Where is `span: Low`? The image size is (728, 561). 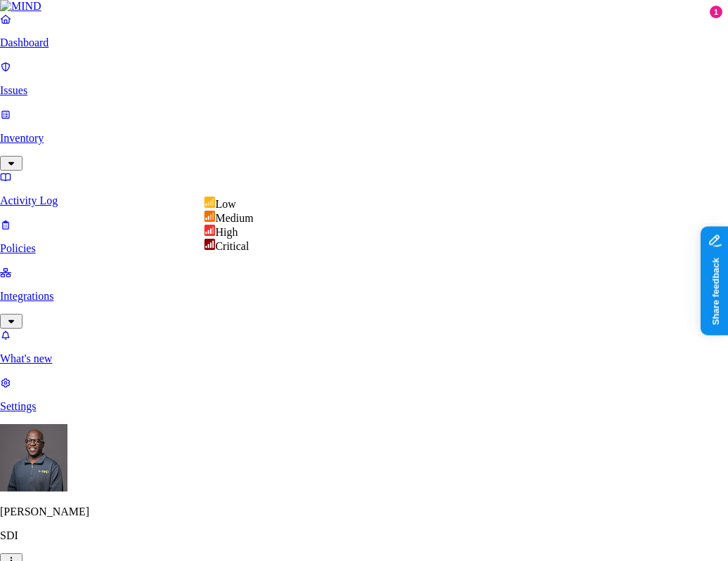 span: Low is located at coordinates (224, 203).